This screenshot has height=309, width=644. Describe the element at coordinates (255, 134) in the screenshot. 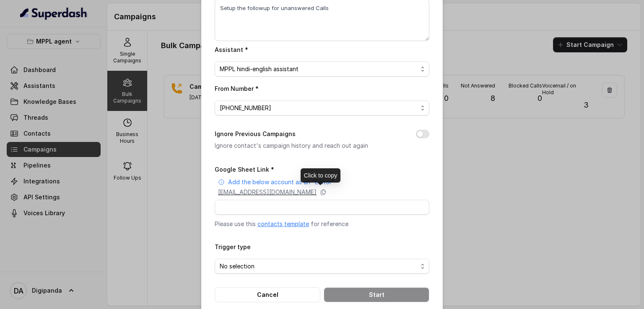

I see `label: Ignore Previous Campaigns` at that location.